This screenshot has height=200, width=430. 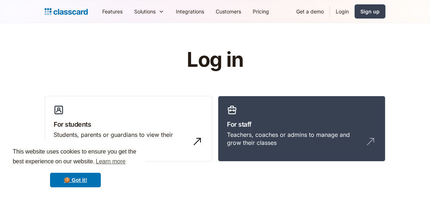 I want to click on a: Integrations, so click(x=190, y=11).